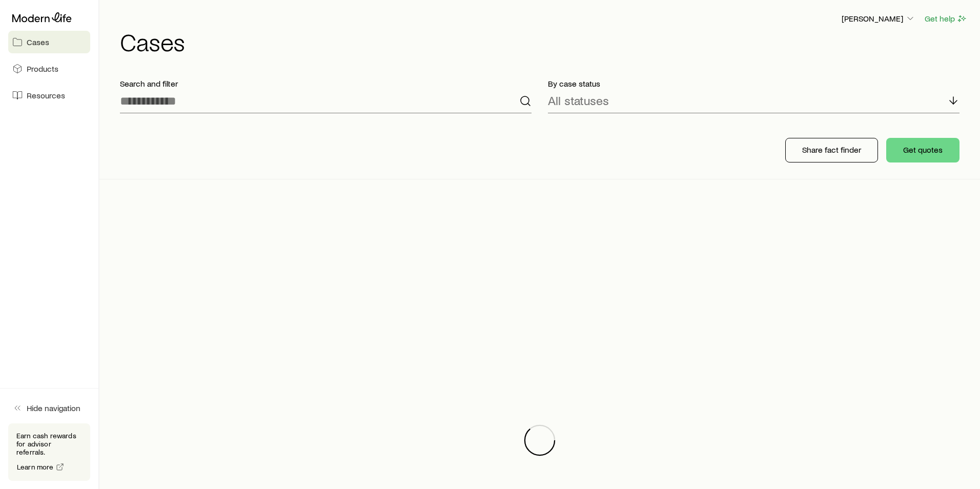 This screenshot has width=980, height=489. What do you see at coordinates (42, 69) in the screenshot?
I see `span: Products` at bounding box center [42, 69].